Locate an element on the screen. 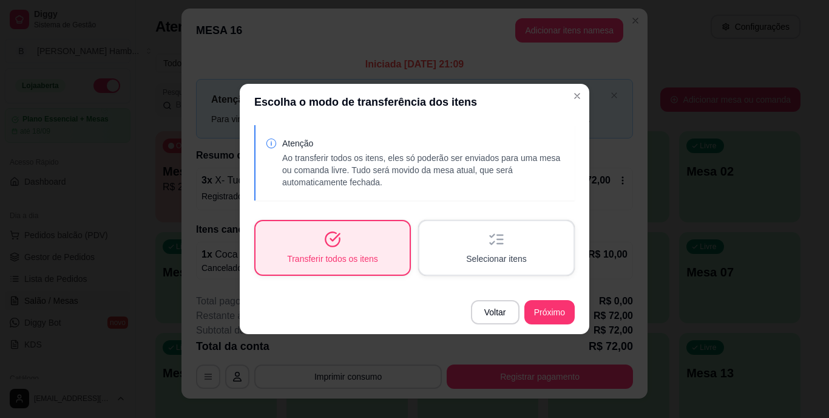 The image size is (829, 418). p: Ao transferir todos os itens, eles só poderão ser enviados para uma mesa ou comanda livre. Tudo s... is located at coordinates (424, 170).